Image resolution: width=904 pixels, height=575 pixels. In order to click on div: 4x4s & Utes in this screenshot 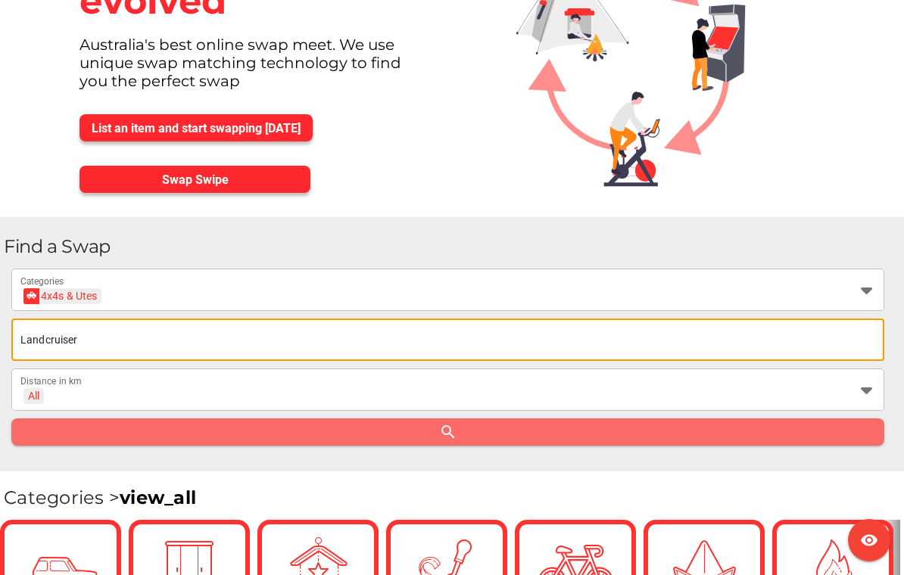, I will do `click(63, 296)`.